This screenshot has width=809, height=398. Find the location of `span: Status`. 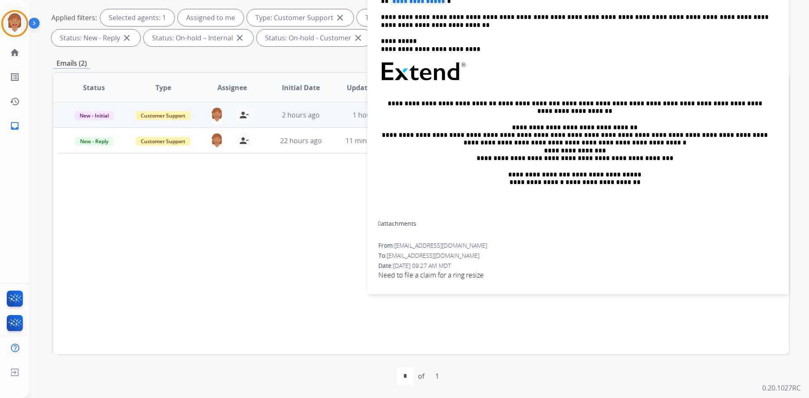

span: Status is located at coordinates (94, 88).